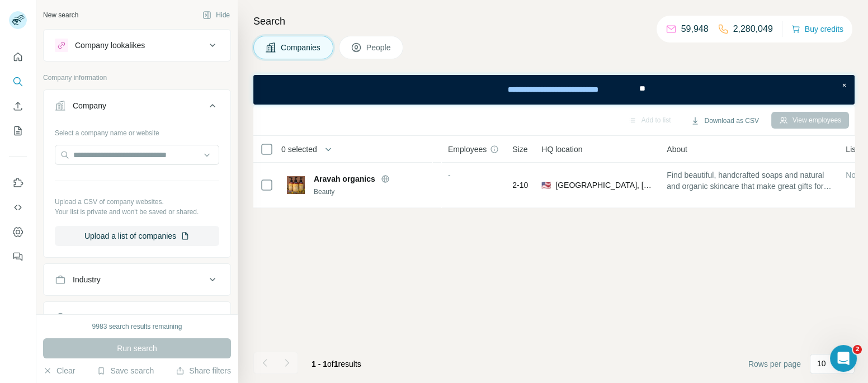  I want to click on span: Find beautiful, handcrafted soaps and natural and organic skincare that make great gifts for fami..., so click(749, 180).